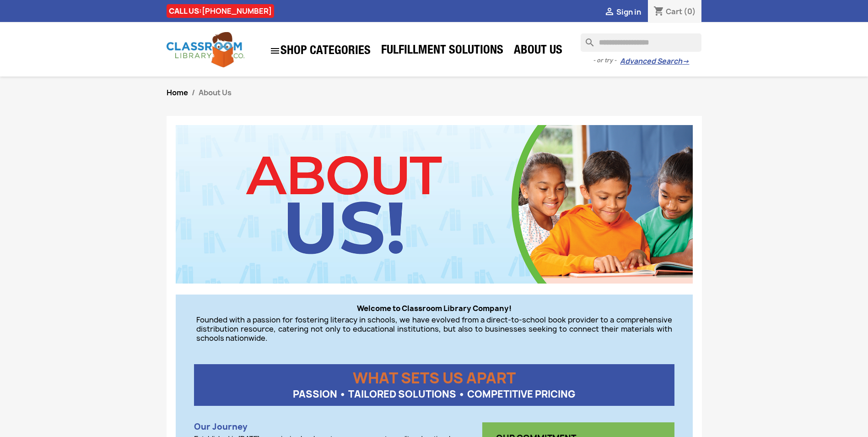  Describe the element at coordinates (659, 12) in the screenshot. I see `i: shopping_cart` at that location.